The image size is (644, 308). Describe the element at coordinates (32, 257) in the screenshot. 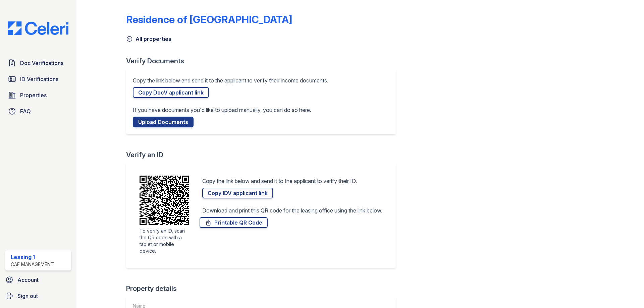

I see `div: Leasing 1` at that location.